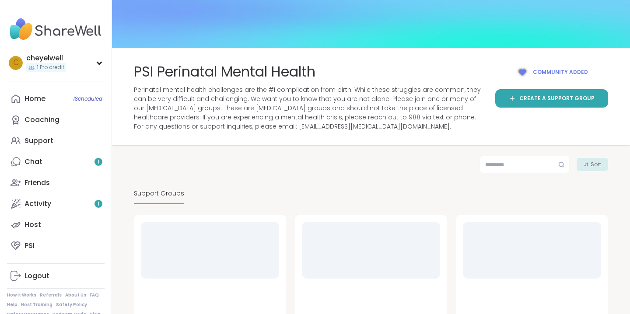  I want to click on span: Support Groups, so click(159, 193).